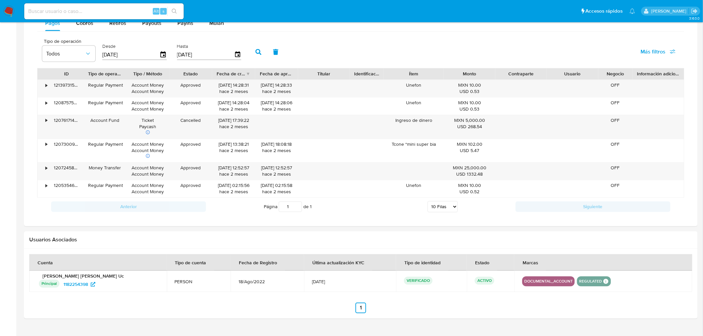 The image size is (703, 336). What do you see at coordinates (174, 11) in the screenshot?
I see `button: search-icon` at bounding box center [174, 11].